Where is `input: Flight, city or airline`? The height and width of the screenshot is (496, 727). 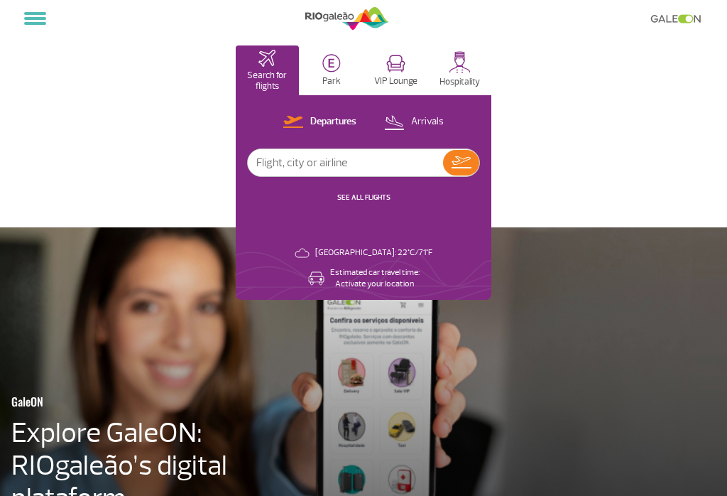 input: Flight, city or airline is located at coordinates (345, 163).